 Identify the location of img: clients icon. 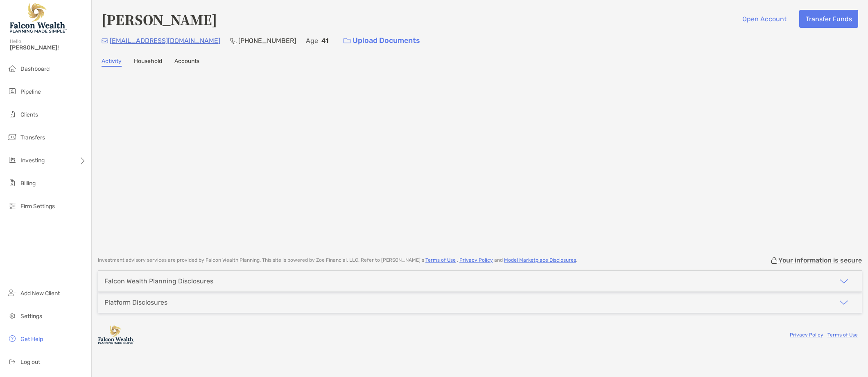
(13, 114).